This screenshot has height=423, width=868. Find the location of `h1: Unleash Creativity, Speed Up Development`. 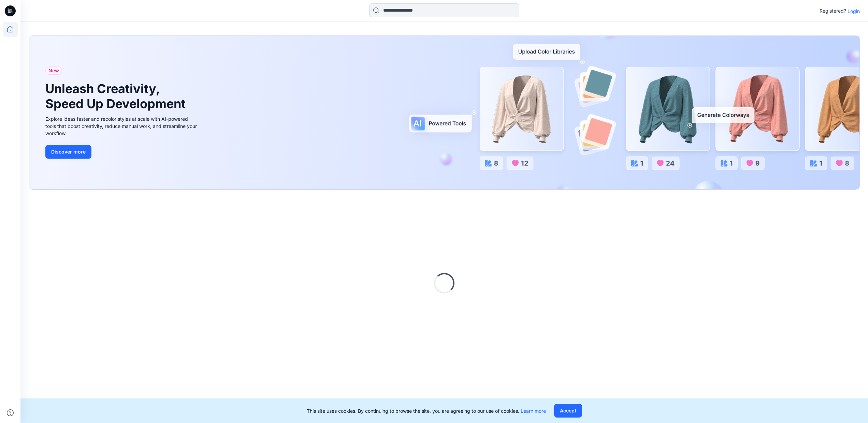

h1: Unleash Creativity, Speed Up Development is located at coordinates (117, 96).